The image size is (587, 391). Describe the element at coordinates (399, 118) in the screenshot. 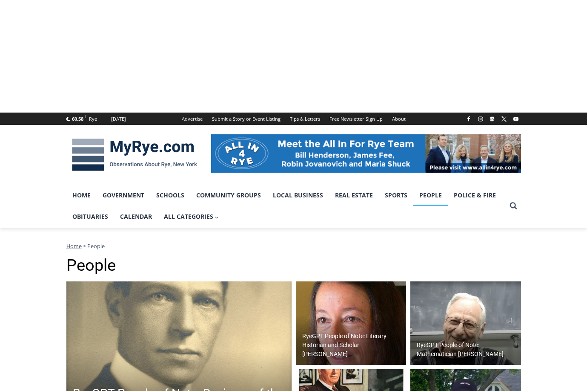

I see `a: About` at that location.